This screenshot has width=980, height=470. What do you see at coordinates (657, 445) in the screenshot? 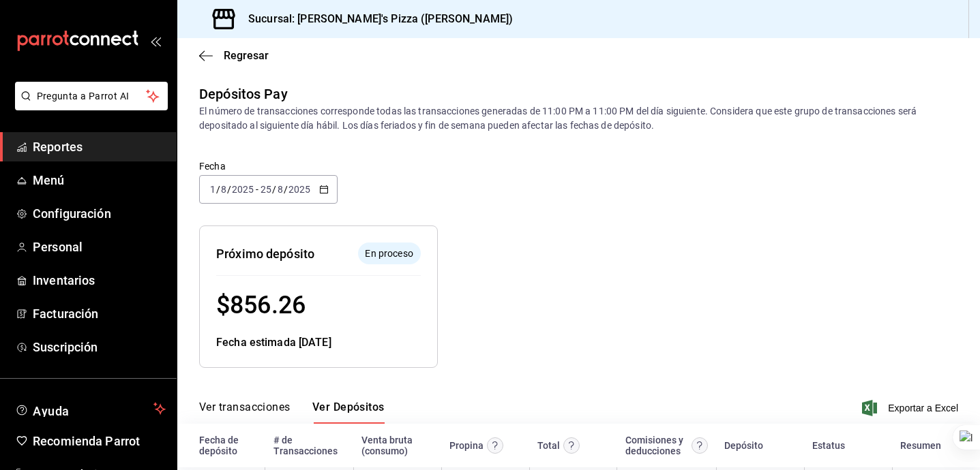
I see `div: Comisiones y deducciones` at bounding box center [657, 445].